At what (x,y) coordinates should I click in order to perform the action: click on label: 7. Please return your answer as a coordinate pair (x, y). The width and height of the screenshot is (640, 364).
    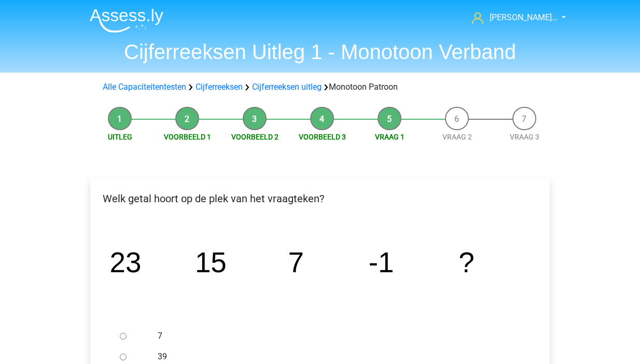
    Looking at the image, I should click on (337, 336).